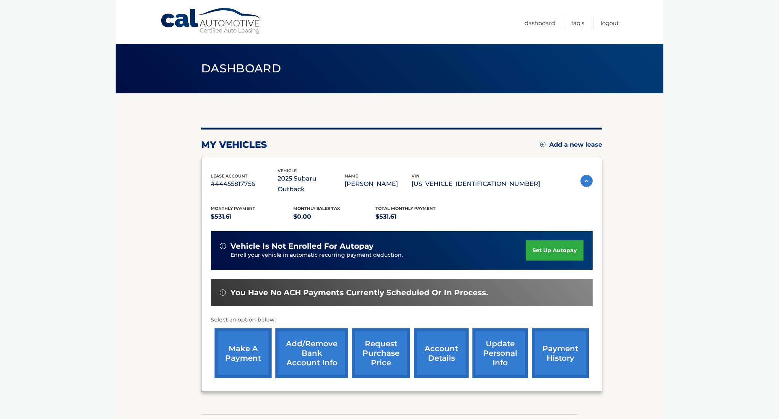 The image size is (779, 419). Describe the element at coordinates (587, 181) in the screenshot. I see `img: accordion-active.svg` at that location.